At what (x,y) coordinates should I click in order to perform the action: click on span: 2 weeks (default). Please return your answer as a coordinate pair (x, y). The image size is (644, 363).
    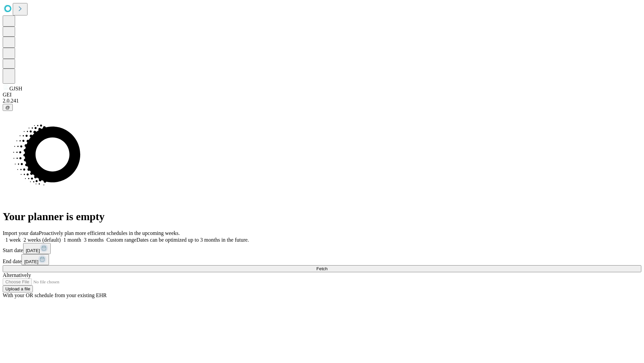
    Looking at the image, I should click on (42, 239).